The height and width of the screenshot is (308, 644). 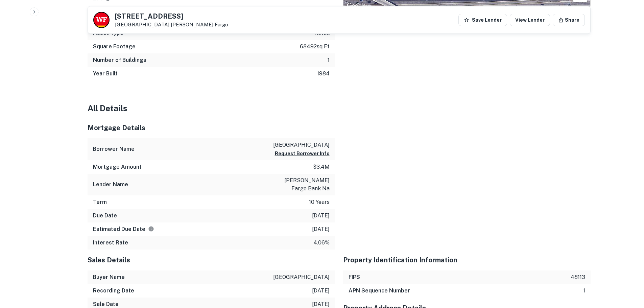 I want to click on div: Chat Widget, so click(x=627, y=270).